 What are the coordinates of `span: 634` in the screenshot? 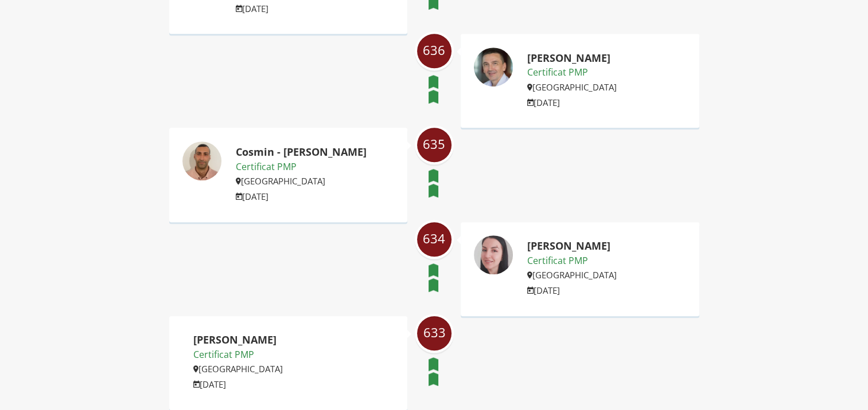 It's located at (434, 239).